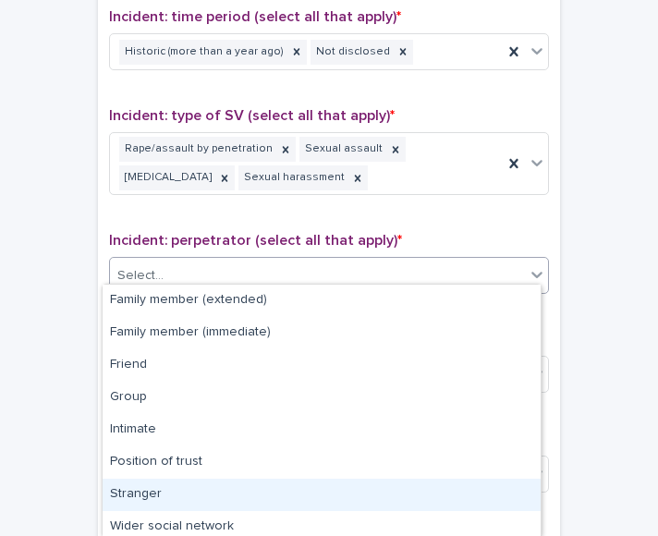 The width and height of the screenshot is (658, 536). What do you see at coordinates (293, 177) in the screenshot?
I see `div: Sexual harassment` at bounding box center [293, 177].